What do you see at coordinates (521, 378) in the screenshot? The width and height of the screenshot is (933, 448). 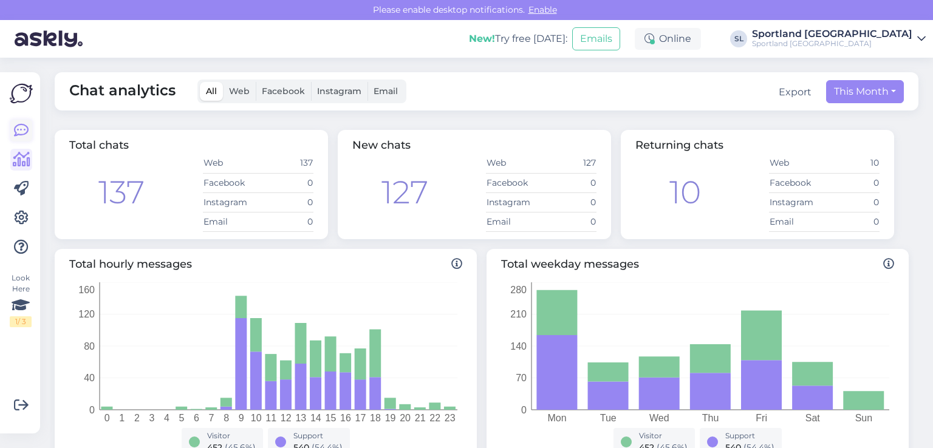 I see `tspan: 70` at bounding box center [521, 378].